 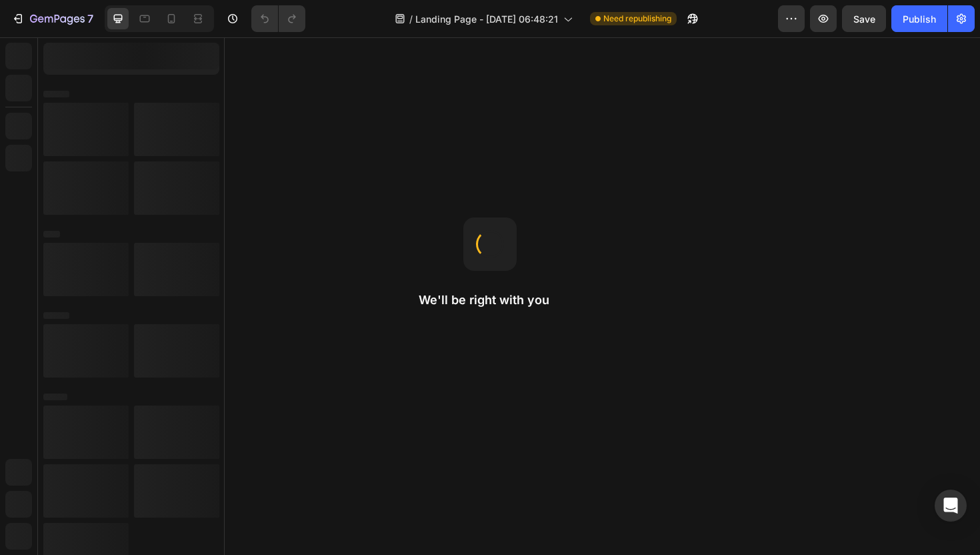 What do you see at coordinates (951, 506) in the screenshot?
I see `div: Open Intercom Messenger` at bounding box center [951, 506].